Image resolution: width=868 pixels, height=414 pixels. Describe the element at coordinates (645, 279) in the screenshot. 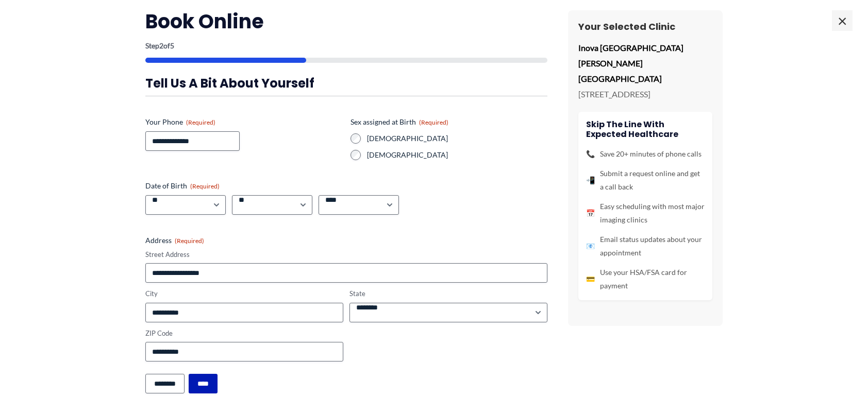

I see `li: Use your HSA/FSA card for payment` at that location.